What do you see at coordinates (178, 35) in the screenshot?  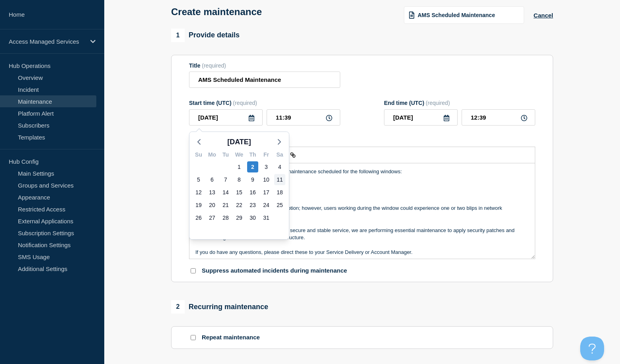 I see `span: 1` at bounding box center [178, 35].